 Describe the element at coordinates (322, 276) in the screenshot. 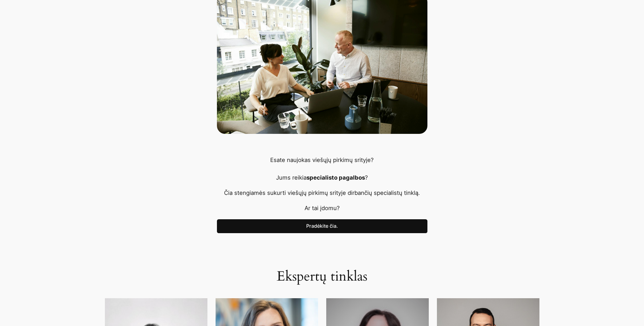

I see `h2: Ekspertų tinklas` at that location.